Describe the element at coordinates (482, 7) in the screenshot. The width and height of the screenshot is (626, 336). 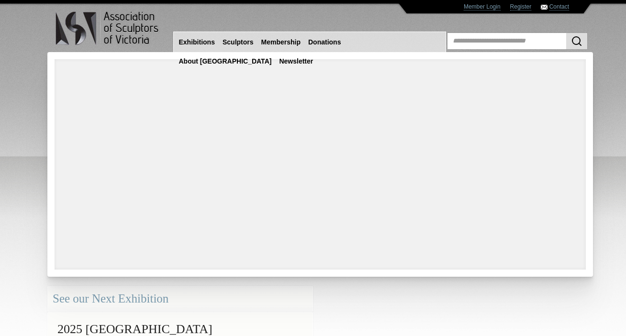
I see `a: Member Login` at that location.